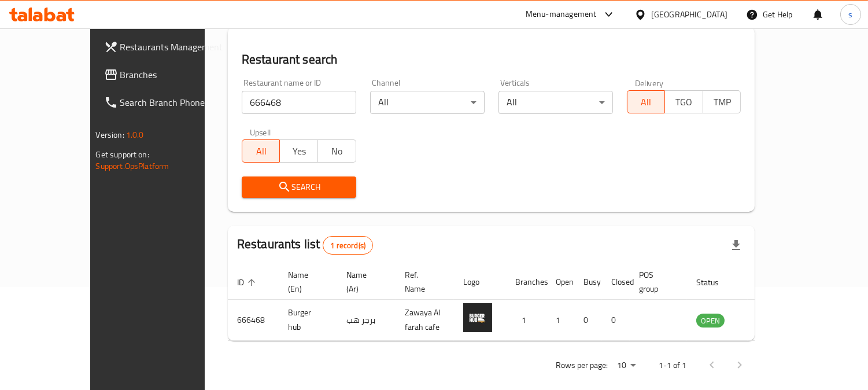 The image size is (868, 390). What do you see at coordinates (110, 135) in the screenshot?
I see `span: Version:` at bounding box center [110, 135].